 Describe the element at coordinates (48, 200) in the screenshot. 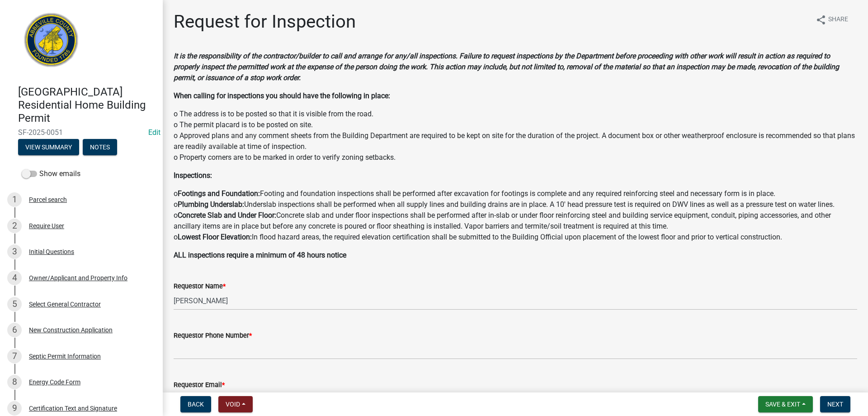

I see `div: Parcel search` at that location.